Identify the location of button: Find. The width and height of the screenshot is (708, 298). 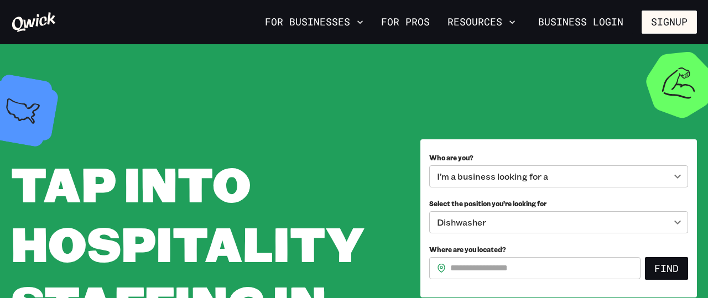
(667, 269).